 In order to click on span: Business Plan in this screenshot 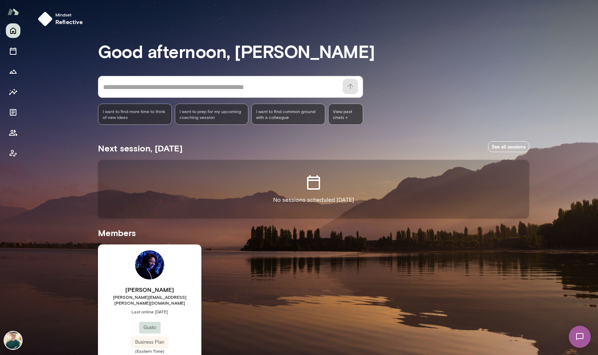, I will do `click(150, 342)`.